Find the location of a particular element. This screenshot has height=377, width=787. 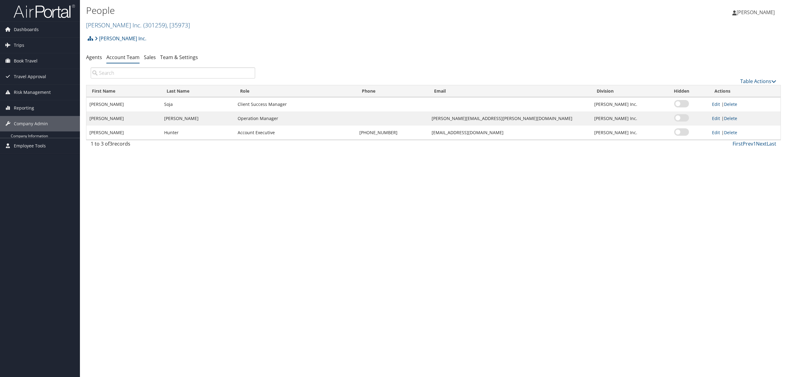

input: Search is located at coordinates (173, 73).